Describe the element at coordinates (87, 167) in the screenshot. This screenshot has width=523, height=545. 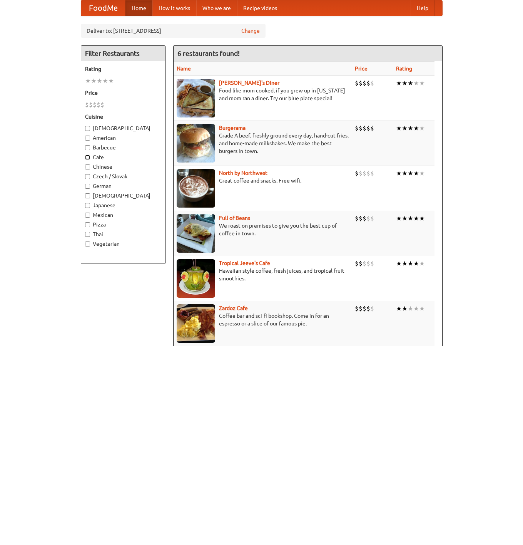
I see `input: Chinese` at that location.